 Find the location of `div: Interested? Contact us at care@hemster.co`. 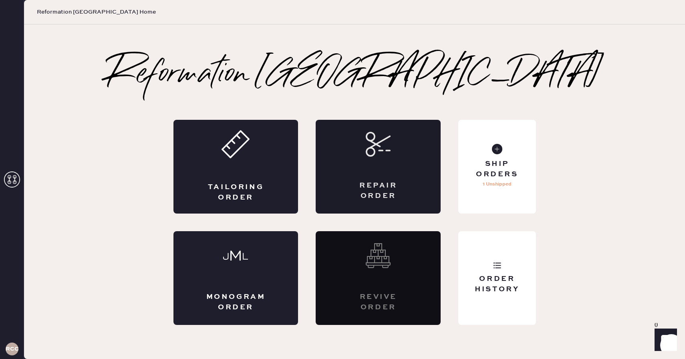

div: Interested? Contact us at care@hemster.co is located at coordinates (378, 278).